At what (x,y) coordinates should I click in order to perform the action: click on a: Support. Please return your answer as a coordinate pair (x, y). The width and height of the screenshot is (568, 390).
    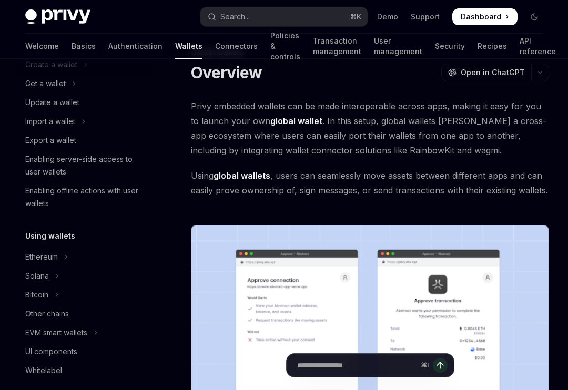
    Looking at the image, I should click on (425, 17).